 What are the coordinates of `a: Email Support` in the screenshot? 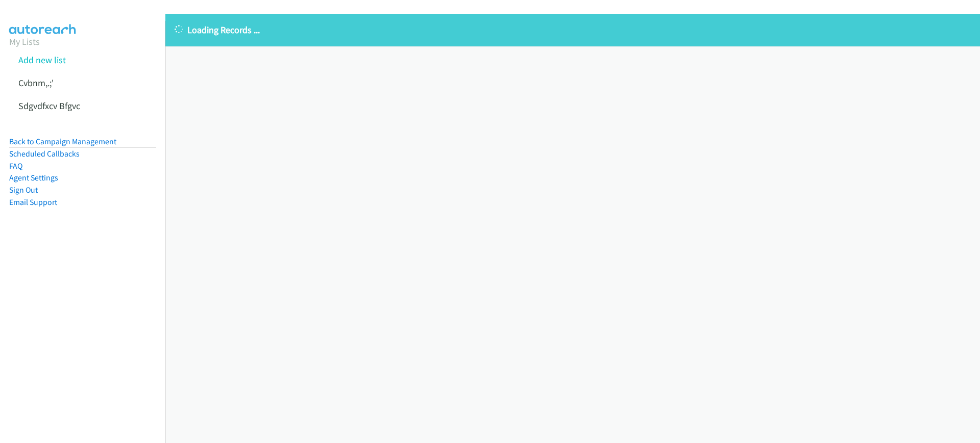 It's located at (33, 202).